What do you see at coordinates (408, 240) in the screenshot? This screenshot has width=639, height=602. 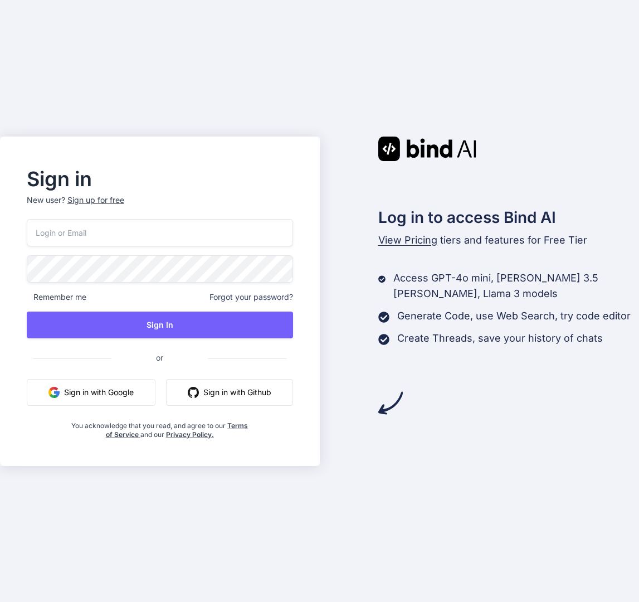 I see `span: View Pricing` at bounding box center [408, 240].